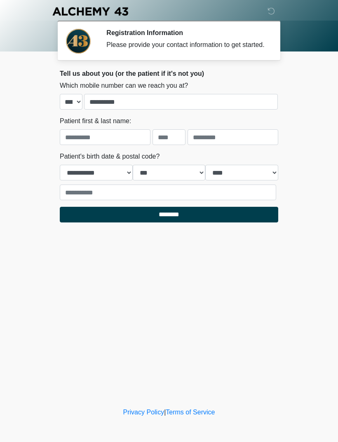  What do you see at coordinates (110, 156) in the screenshot?
I see `label: Patient's birth date & postal code?` at bounding box center [110, 156].